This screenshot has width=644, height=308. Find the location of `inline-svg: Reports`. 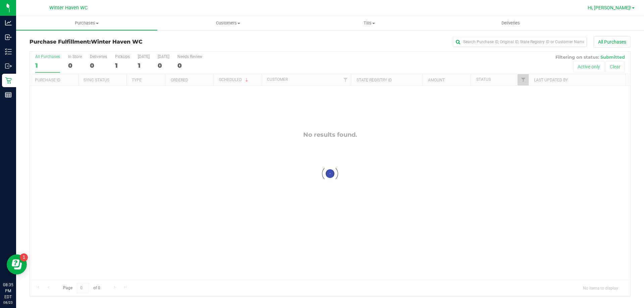

inline-svg: Reports is located at coordinates (8, 95).